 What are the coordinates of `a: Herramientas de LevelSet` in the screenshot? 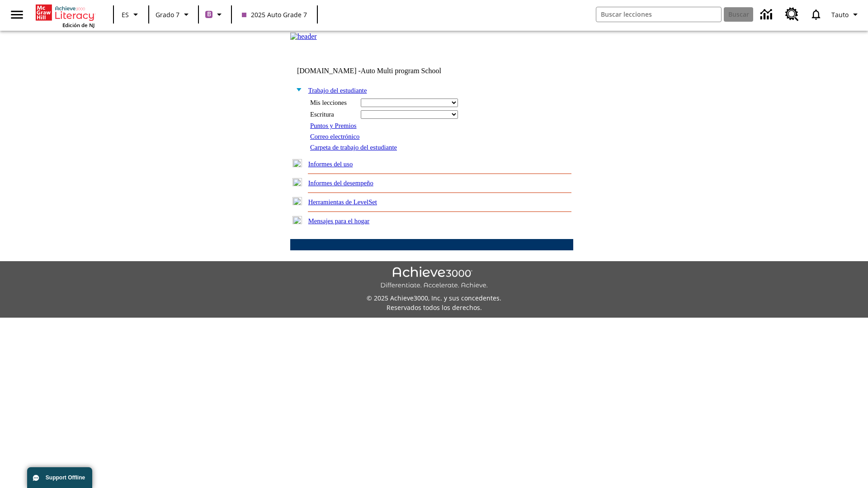 It's located at (343, 202).